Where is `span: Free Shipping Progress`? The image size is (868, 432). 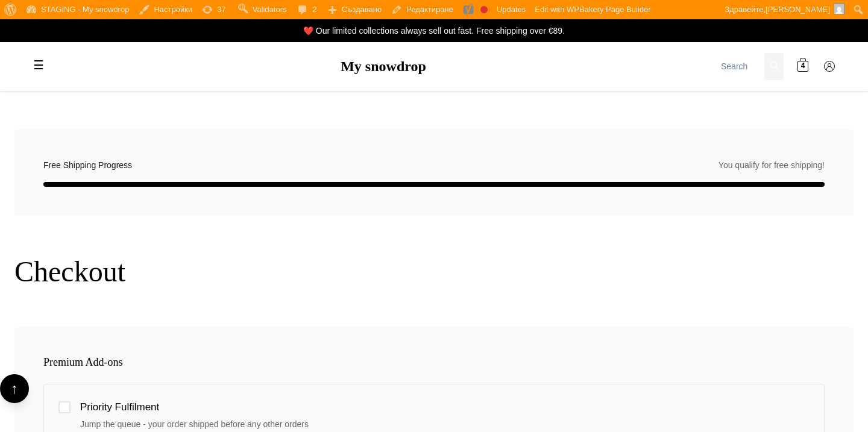
span: Free Shipping Progress is located at coordinates (87, 165).